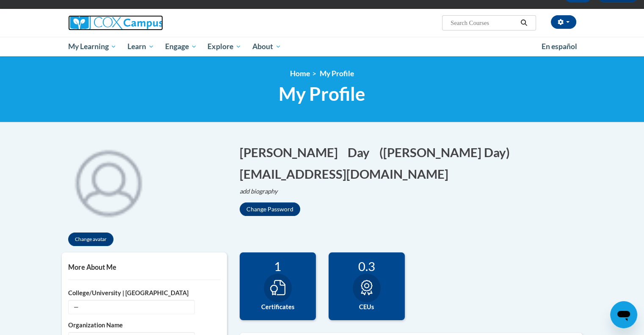  I want to click on button: Account Settings, so click(564, 22).